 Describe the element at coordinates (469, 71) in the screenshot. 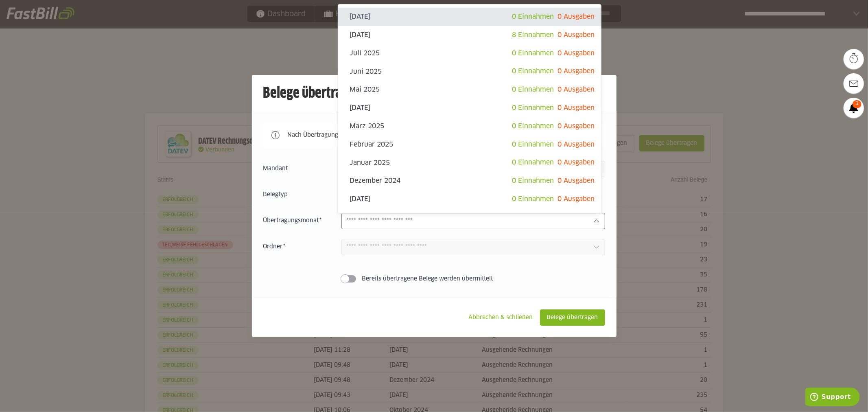

I see `sl-option: Juni 2025` at that location.